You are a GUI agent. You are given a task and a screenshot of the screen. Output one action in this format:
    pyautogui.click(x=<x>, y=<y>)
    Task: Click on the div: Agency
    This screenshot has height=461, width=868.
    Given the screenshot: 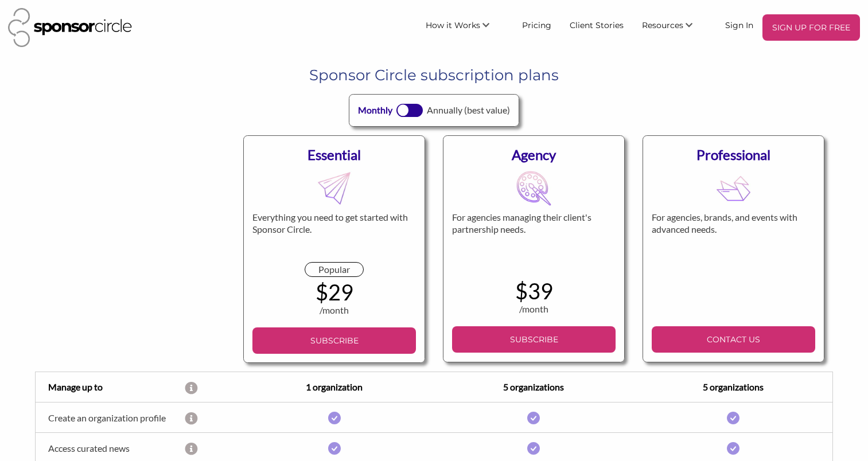 What is the action you would take?
    pyautogui.click(x=534, y=155)
    